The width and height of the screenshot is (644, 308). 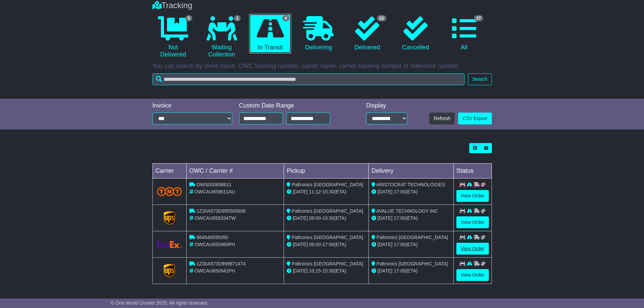 What do you see at coordinates (169, 171) in the screenshot?
I see `td: Carrier` at bounding box center [169, 171].